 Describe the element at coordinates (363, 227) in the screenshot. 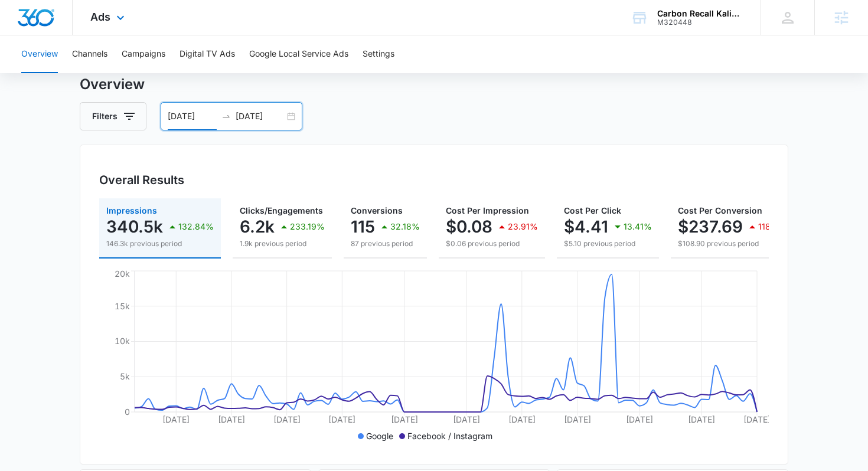

I see `p: 115` at that location.